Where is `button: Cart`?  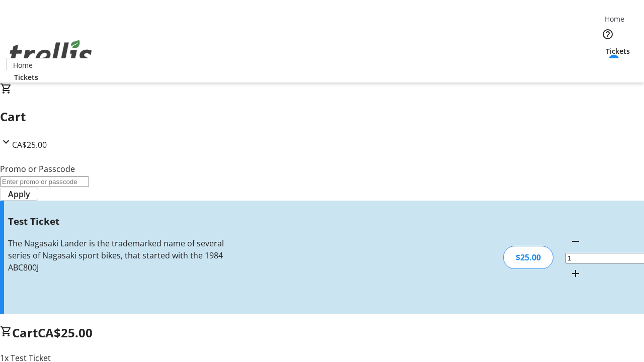 button: Cart is located at coordinates (607, 67).